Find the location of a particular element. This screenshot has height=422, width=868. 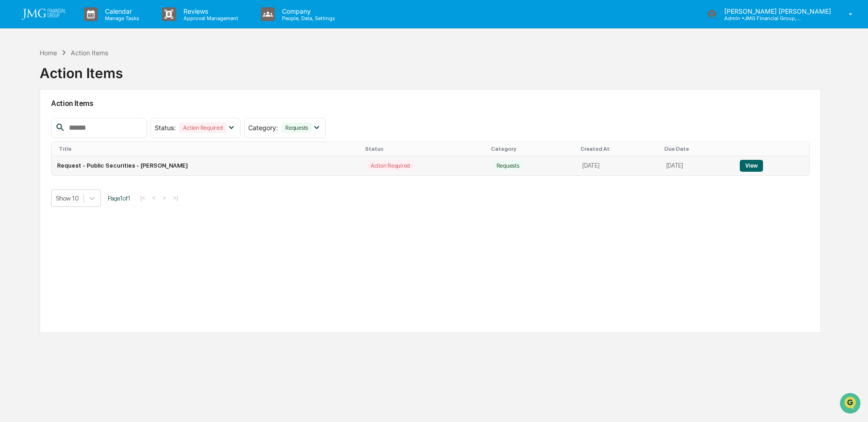

p: Approval Management is located at coordinates (209, 18).